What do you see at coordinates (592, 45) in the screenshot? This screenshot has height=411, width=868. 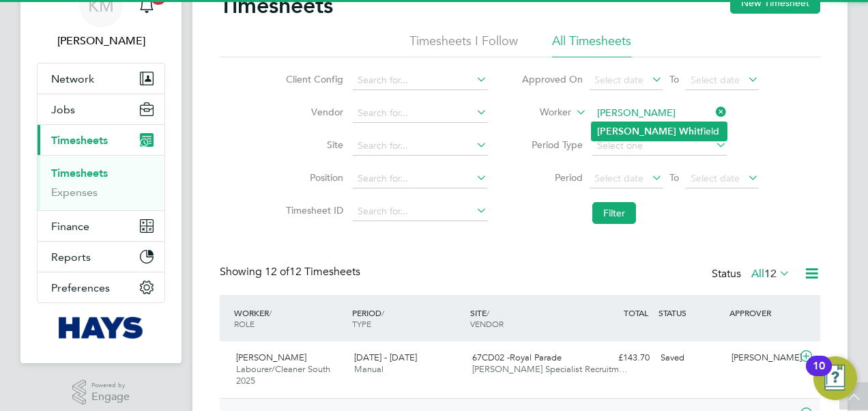 I see `li: All Timesheets` at bounding box center [592, 45].